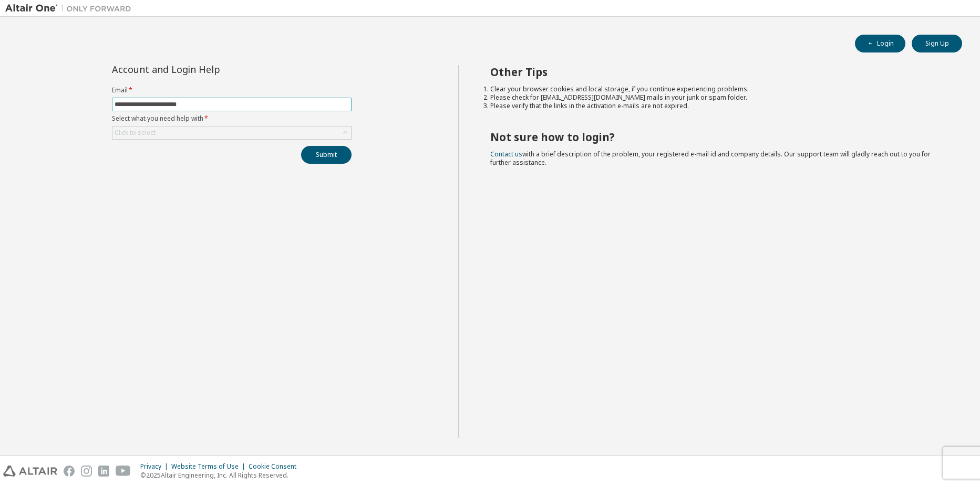 Image resolution: width=980 pixels, height=486 pixels. Describe the element at coordinates (327, 155) in the screenshot. I see `button: Submit` at that location.